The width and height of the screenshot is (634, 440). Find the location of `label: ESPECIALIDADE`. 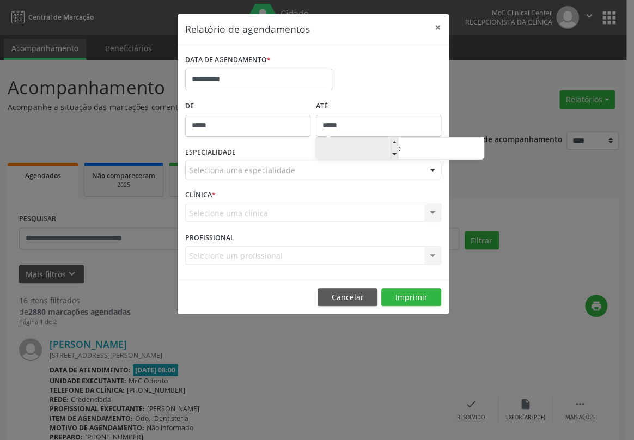

label: ESPECIALIDADE is located at coordinates (210, 153).